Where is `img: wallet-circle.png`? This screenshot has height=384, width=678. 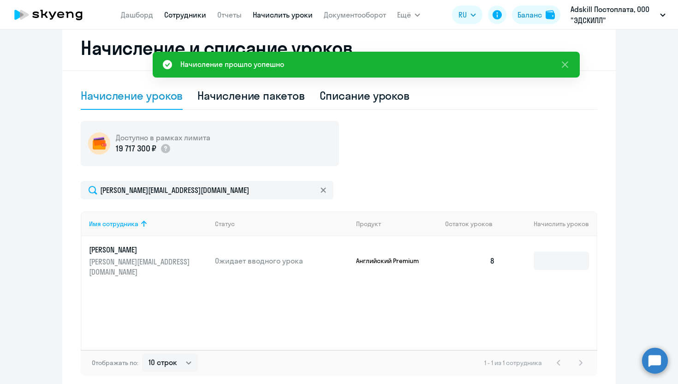 img: wallet-circle.png is located at coordinates (99, 143).